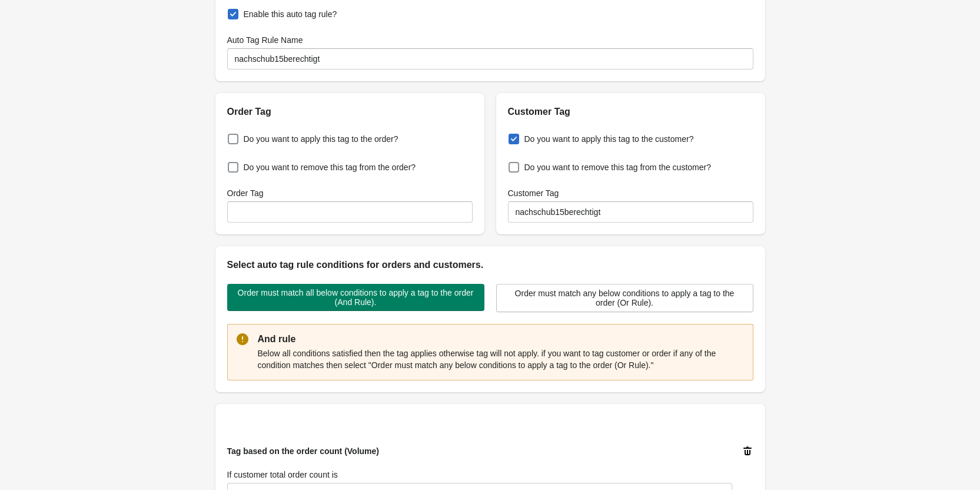  Describe the element at coordinates (490, 265) in the screenshot. I see `h2: Select auto tag rule conditions for orders and customers.` at that location.